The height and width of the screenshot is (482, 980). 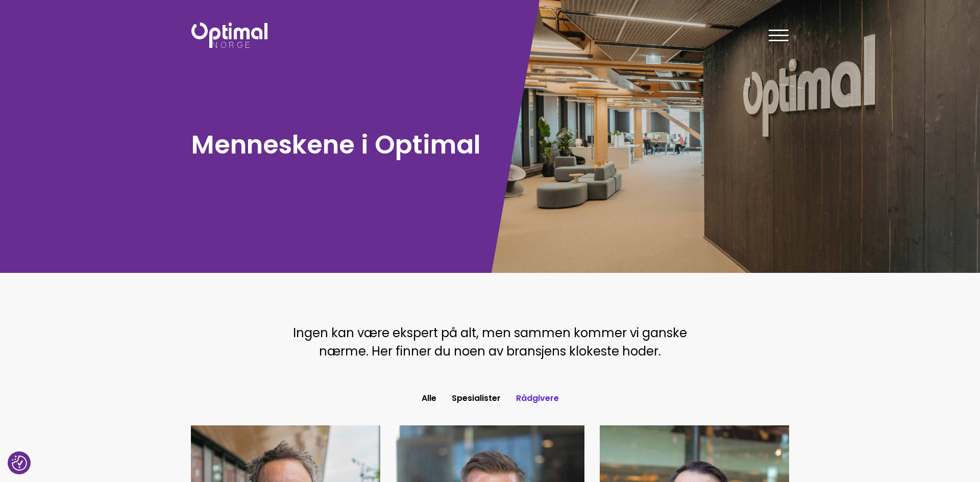 I want to click on h1: Menneskene i Optimal, so click(x=337, y=145).